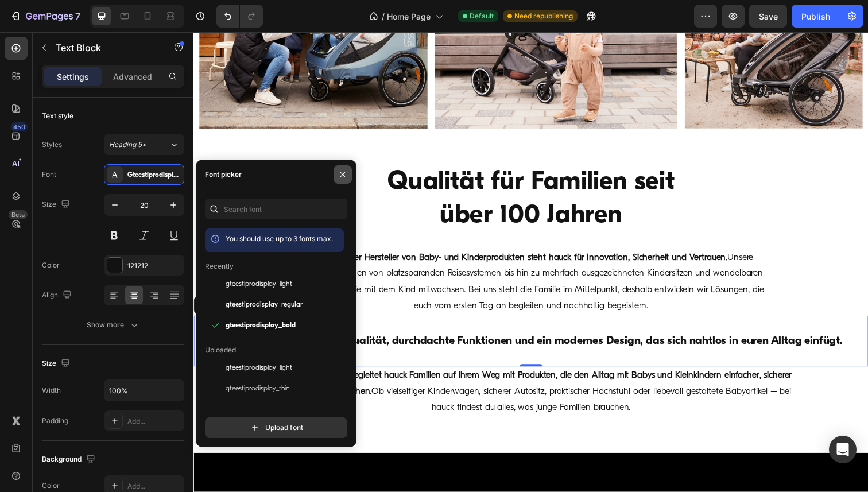  Describe the element at coordinates (345, 358) in the screenshot. I see `strong: Seit über 100 Jahren begleitet hauck Familien auf ihrem Weg mit Produkten, die den Alltag mit Bab...` at that location.